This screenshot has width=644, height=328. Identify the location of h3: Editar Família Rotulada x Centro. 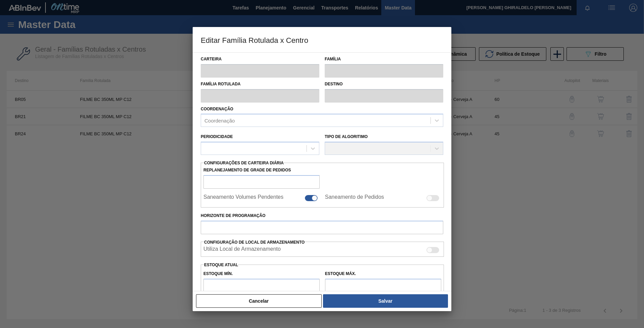
(322, 40).